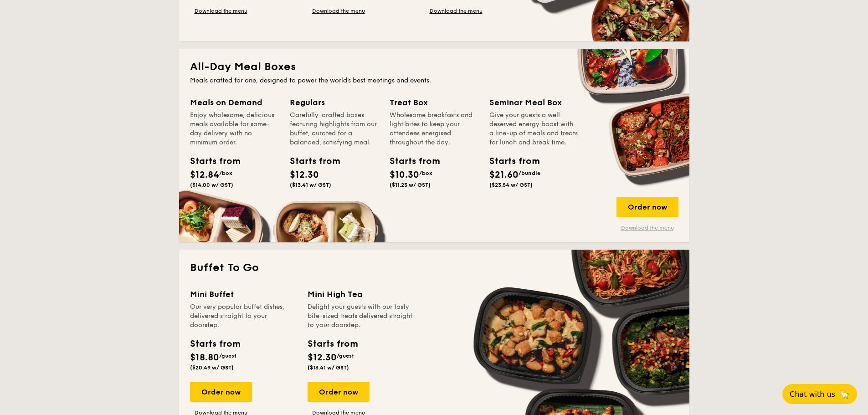 This screenshot has width=868, height=415. I want to click on span: $12.84, so click(205, 175).